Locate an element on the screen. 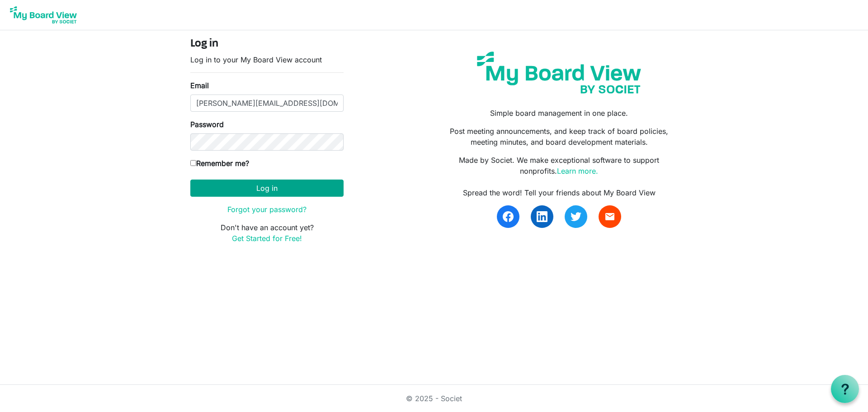 The height and width of the screenshot is (412, 868). label: Remember me? is located at coordinates (219, 163).